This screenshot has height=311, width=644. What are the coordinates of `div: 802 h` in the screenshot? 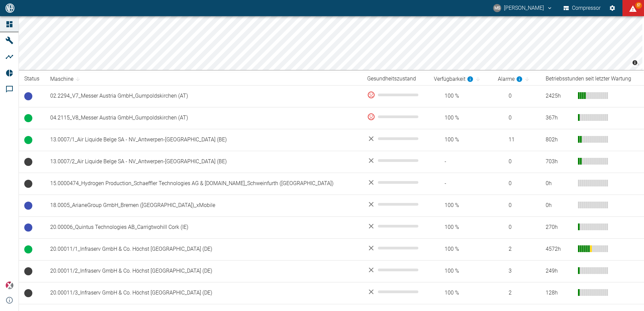 It's located at (559, 140).